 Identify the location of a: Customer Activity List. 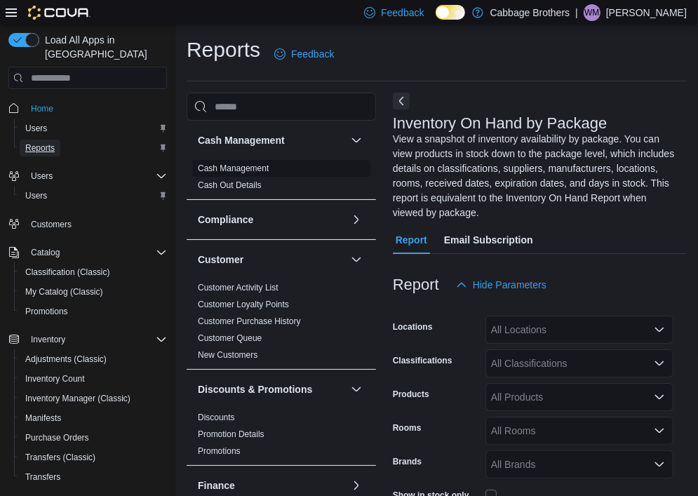
(238, 288).